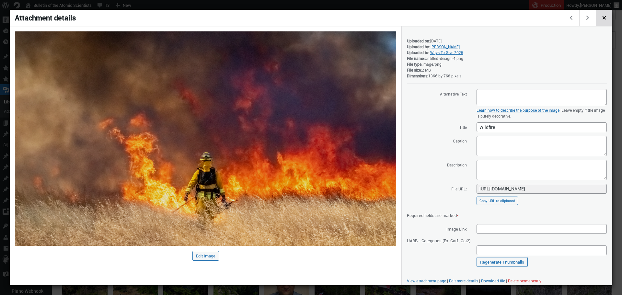 The width and height of the screenshot is (622, 295). What do you see at coordinates (439, 240) in the screenshot?
I see `span: UABB - Categories (Ex: Cat1, Cat2)` at bounding box center [439, 240].